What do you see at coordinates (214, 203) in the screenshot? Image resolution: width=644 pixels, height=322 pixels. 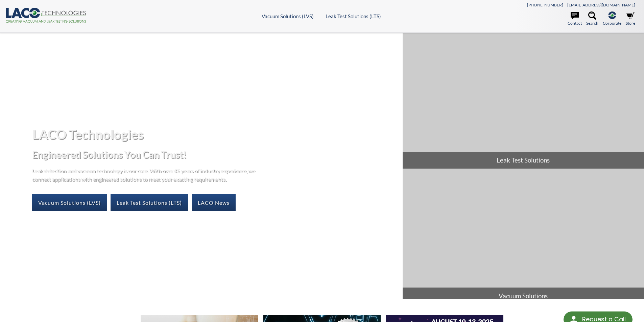 I see `a: LACO News` at bounding box center [214, 203].